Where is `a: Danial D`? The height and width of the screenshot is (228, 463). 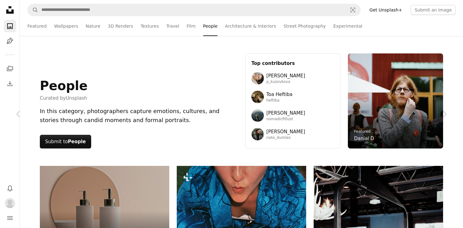
a: Danial D is located at coordinates (364, 139).